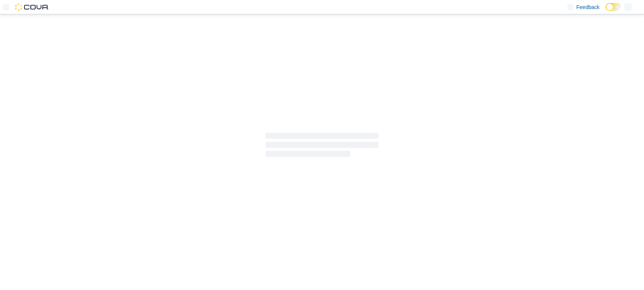 Image resolution: width=644 pixels, height=290 pixels. I want to click on img: Cova, so click(32, 7).